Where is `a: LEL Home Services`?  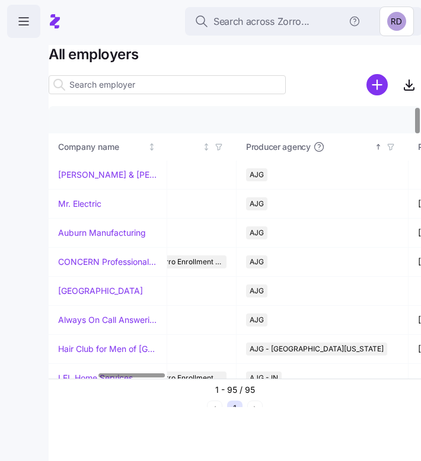
a: LEL Home Services is located at coordinates (95, 378).